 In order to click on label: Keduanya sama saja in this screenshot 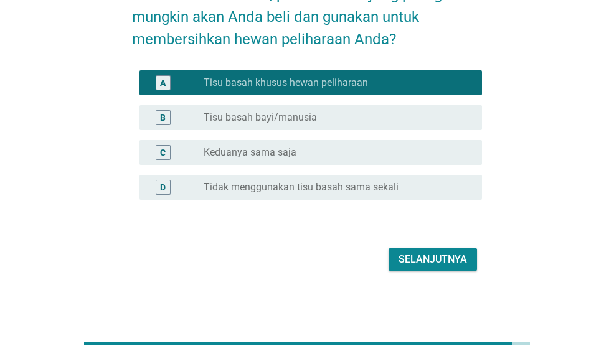, I will do `click(250, 153)`.